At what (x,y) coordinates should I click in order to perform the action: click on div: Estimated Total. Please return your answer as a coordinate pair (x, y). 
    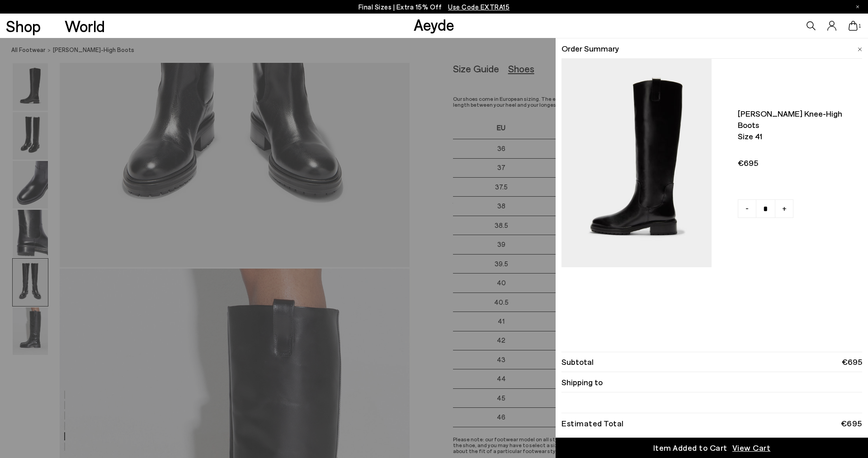
    Looking at the image, I should click on (593, 423).